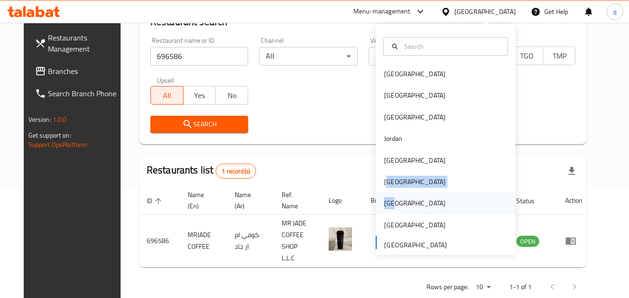 The image size is (629, 298). Describe the element at coordinates (203, 241) in the screenshot. I see `td: MRJADE COFFEE` at that location.